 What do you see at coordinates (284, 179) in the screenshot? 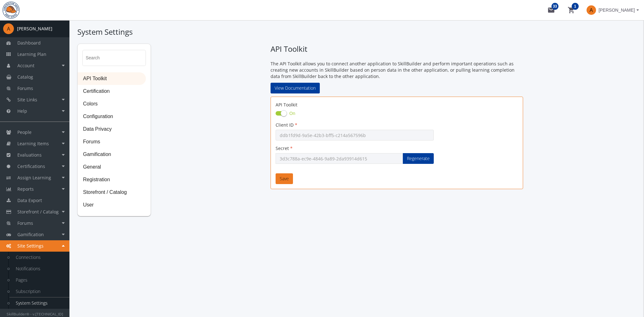
I see `button: Save` at bounding box center [284, 179].